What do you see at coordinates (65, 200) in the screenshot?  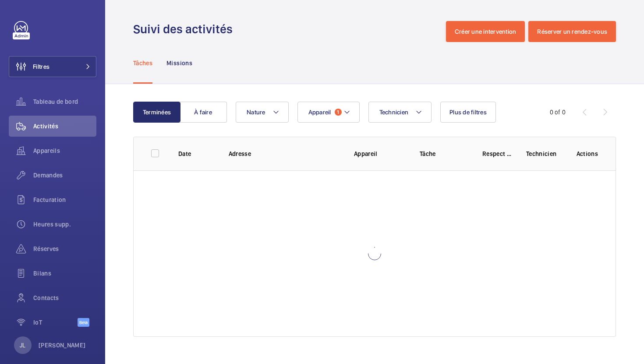 I see `span: Facturation` at bounding box center [65, 200].